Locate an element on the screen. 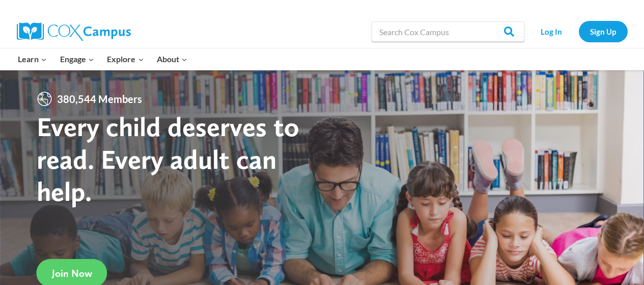 The height and width of the screenshot is (285, 644). span: Explore is located at coordinates (125, 59).